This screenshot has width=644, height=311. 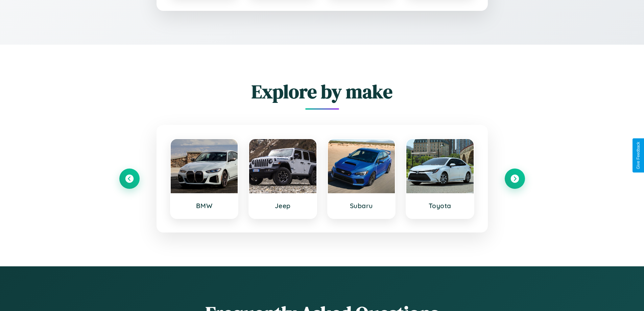 What do you see at coordinates (361, 206) in the screenshot?
I see `h3: Subaru` at bounding box center [361, 206].